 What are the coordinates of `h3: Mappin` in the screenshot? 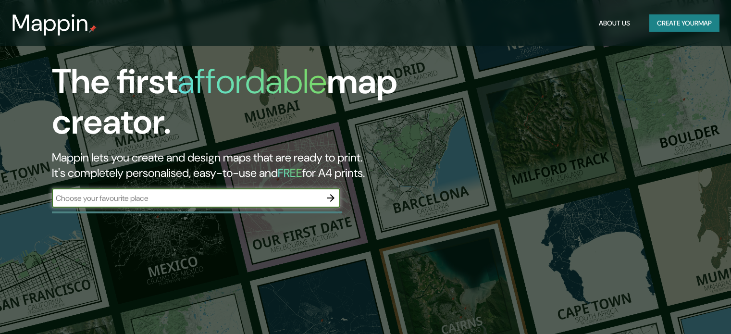 It's located at (50, 23).